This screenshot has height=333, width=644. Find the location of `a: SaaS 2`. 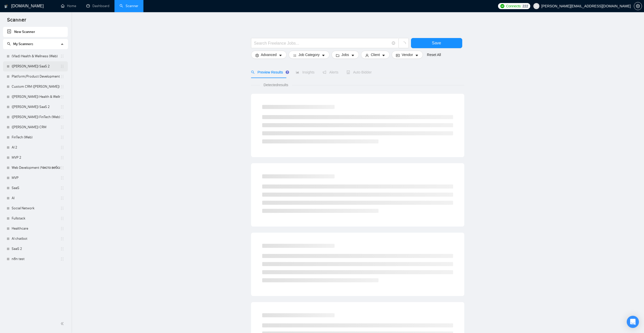

a: SaaS 2 is located at coordinates (36, 249).